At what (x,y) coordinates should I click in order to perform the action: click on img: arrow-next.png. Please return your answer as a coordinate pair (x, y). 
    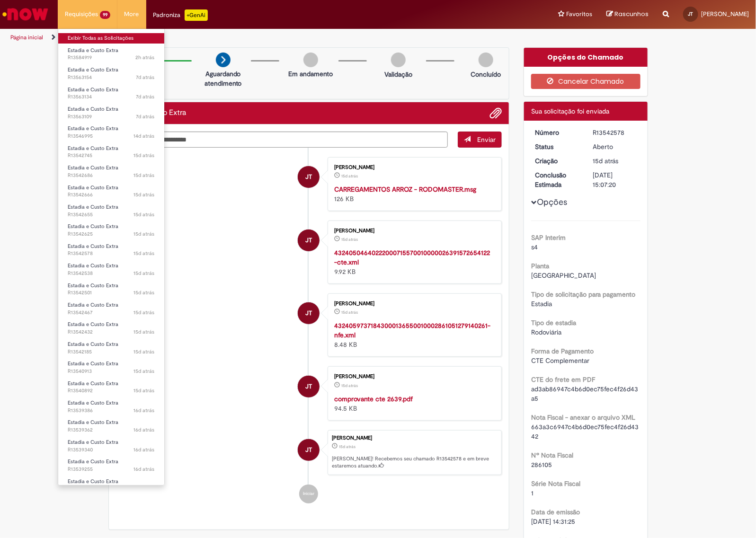
    Looking at the image, I should click on (223, 60).